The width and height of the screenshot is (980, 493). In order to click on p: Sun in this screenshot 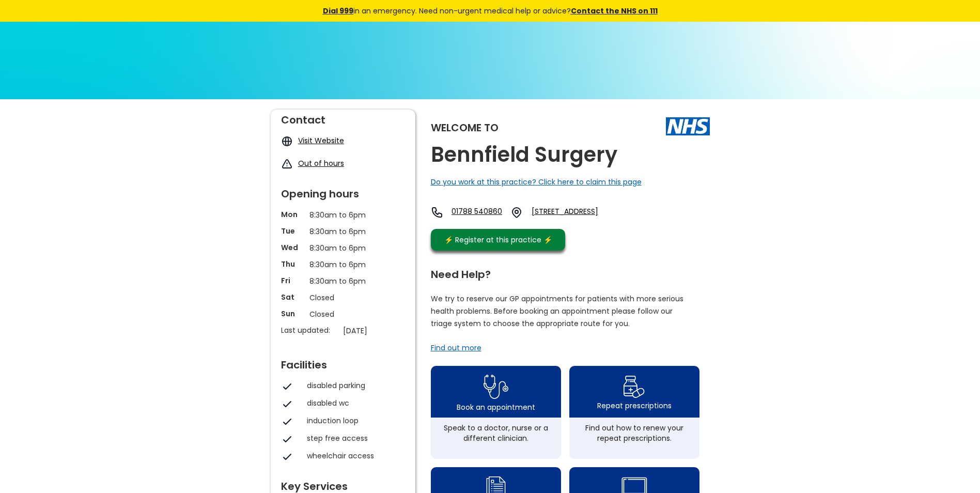, I will do `click(292, 314)`.